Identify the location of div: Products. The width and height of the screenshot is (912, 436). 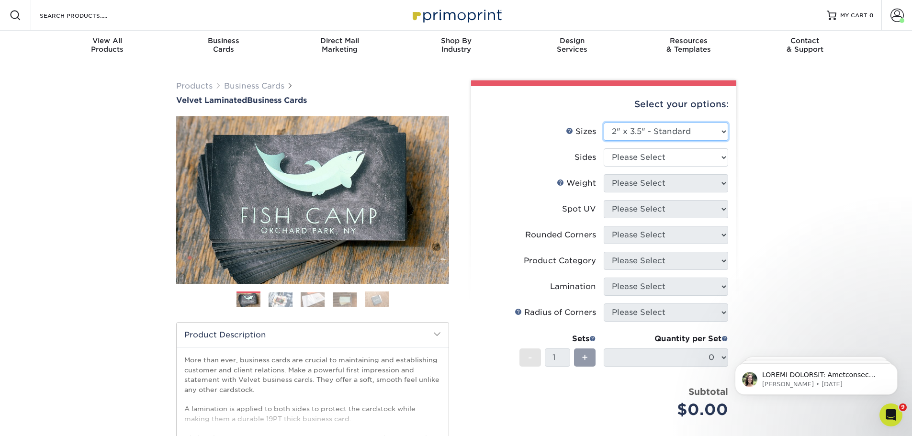
(107, 45).